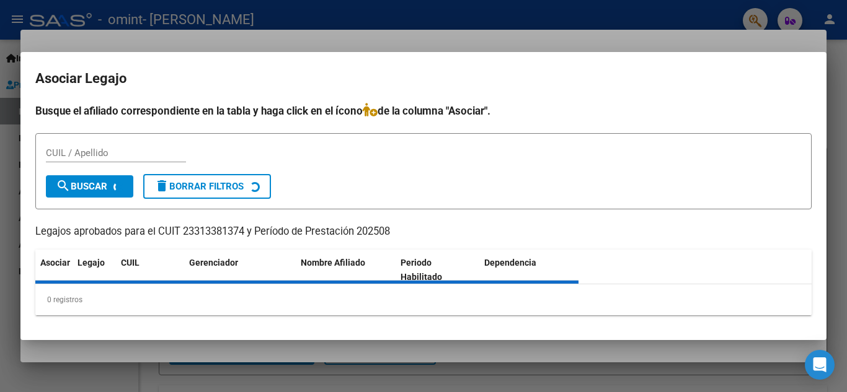 This screenshot has width=847, height=392. I want to click on div: 0 registros, so click(423, 300).